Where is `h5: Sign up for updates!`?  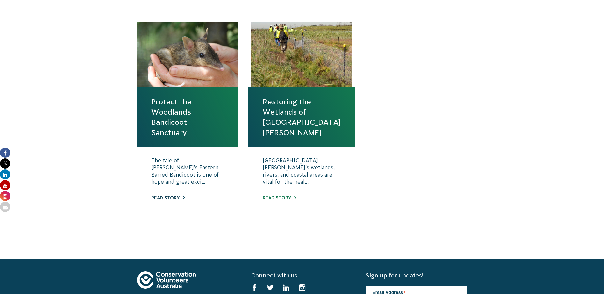 h5: Sign up for updates! is located at coordinates (417, 275).